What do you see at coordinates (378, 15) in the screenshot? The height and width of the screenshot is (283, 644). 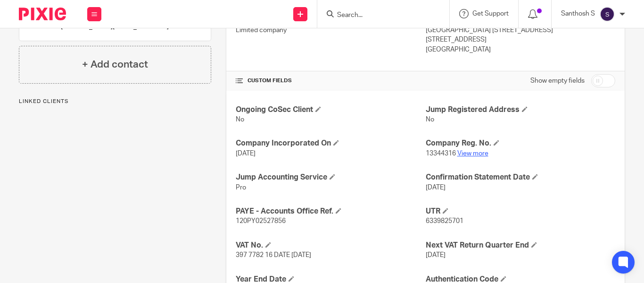 I see `input: Search` at bounding box center [378, 15].